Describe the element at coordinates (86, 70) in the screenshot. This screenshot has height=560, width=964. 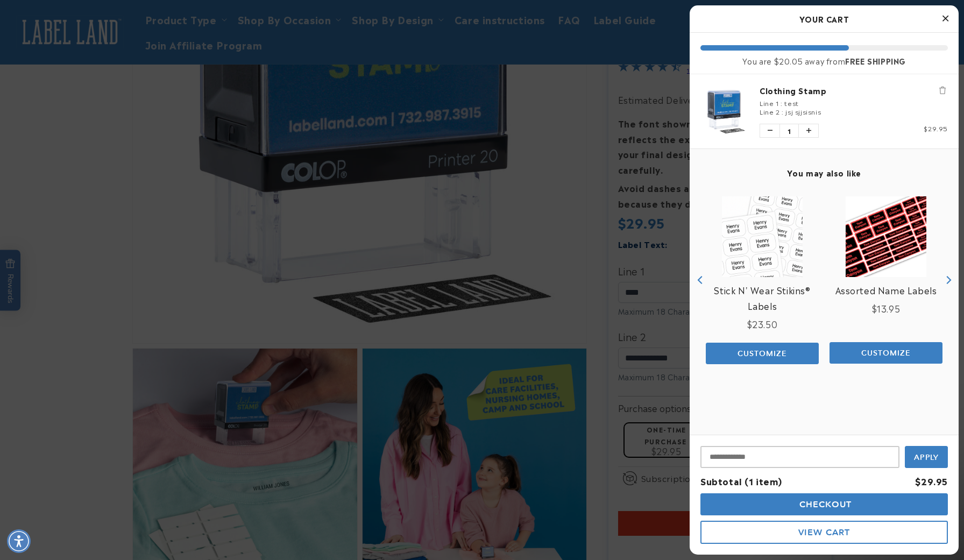
I see `button: What size is the imprint?` at that location.